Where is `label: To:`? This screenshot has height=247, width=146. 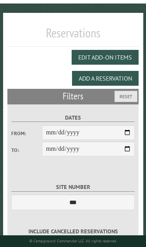
label: To: is located at coordinates (26, 150).